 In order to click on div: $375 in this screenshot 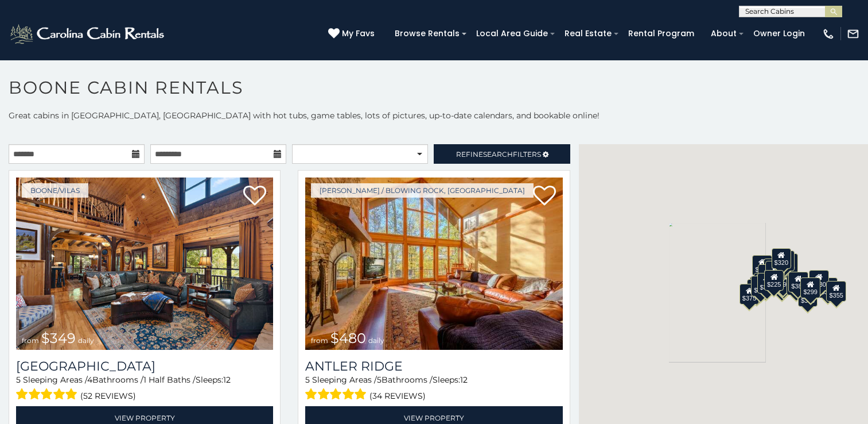, I will do `click(750, 294)`.